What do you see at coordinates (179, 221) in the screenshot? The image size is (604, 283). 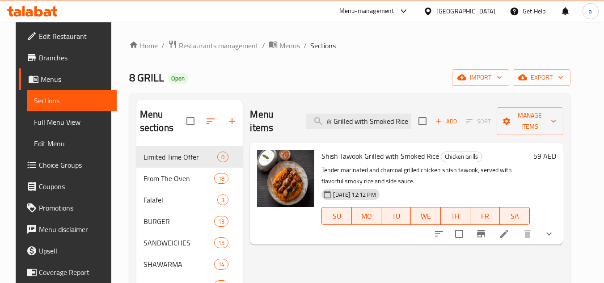 I see `span: BURGER` at bounding box center [179, 221].